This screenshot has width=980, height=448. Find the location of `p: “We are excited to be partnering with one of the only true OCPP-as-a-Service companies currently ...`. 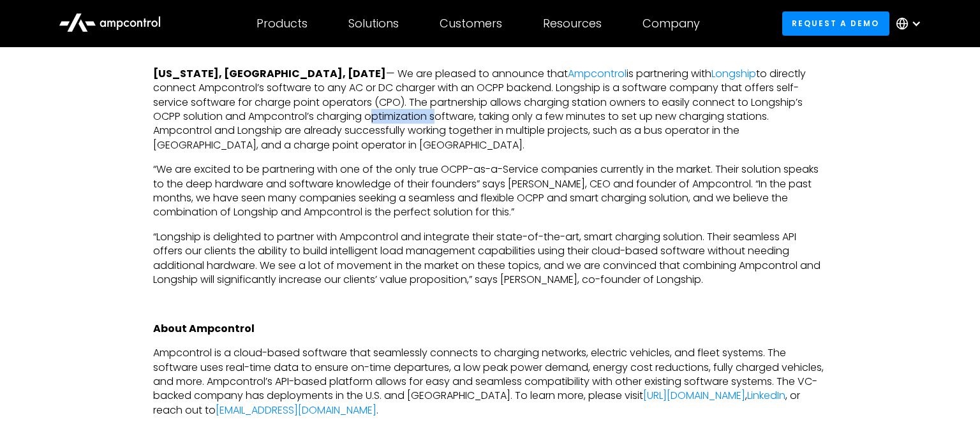

p: “We are excited to be partnering with one of the only true OCPP-as-a-Service companies currently ... is located at coordinates (490, 191).